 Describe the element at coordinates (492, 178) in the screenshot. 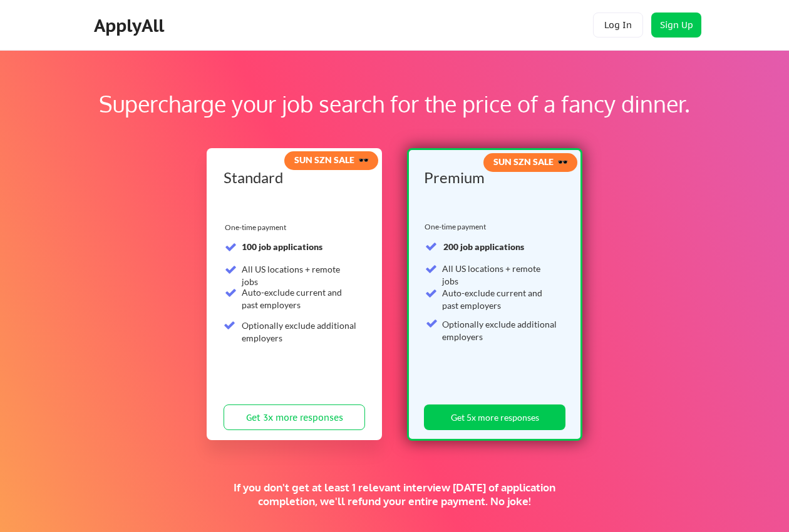

I see `div: Premium` at that location.